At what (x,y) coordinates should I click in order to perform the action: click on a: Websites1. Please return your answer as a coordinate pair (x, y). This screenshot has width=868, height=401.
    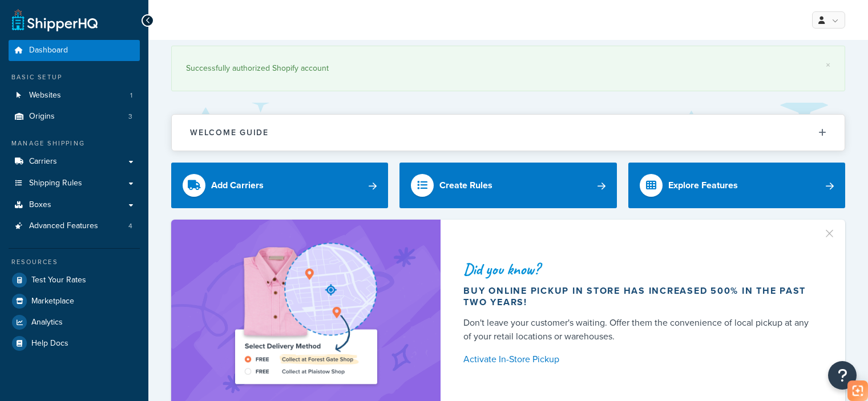
    Looking at the image, I should click on (74, 95).